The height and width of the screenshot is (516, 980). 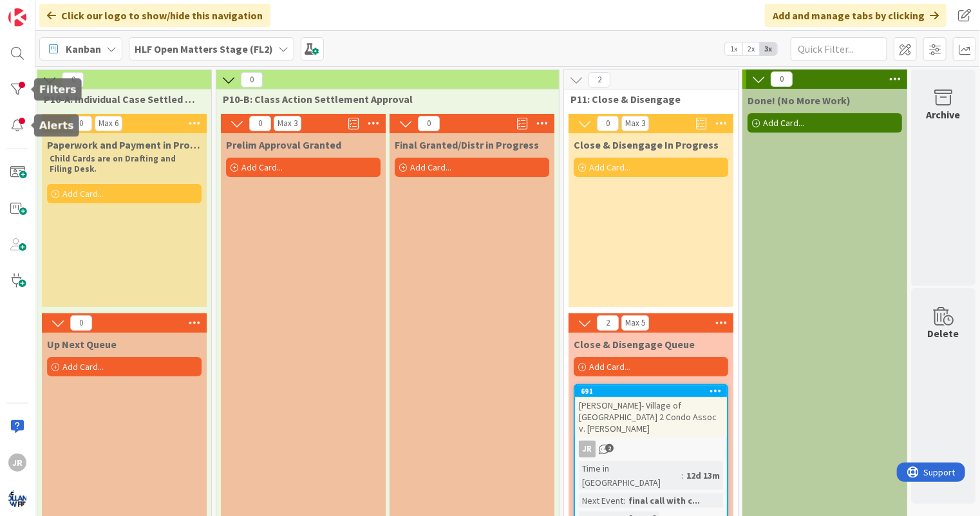 I want to click on div: Archive, so click(x=943, y=115).